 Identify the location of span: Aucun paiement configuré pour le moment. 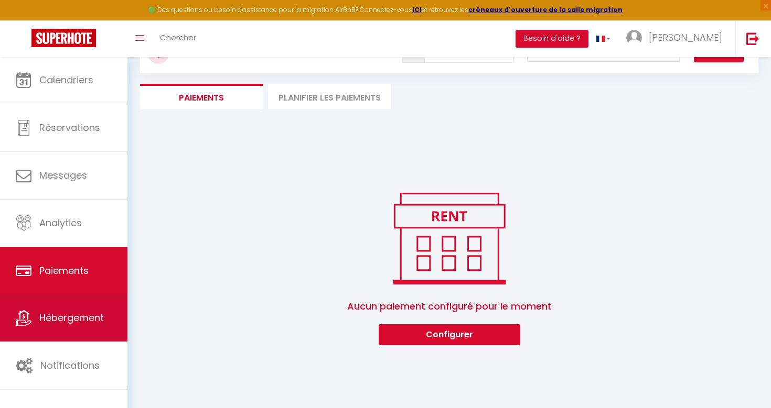
(449, 307).